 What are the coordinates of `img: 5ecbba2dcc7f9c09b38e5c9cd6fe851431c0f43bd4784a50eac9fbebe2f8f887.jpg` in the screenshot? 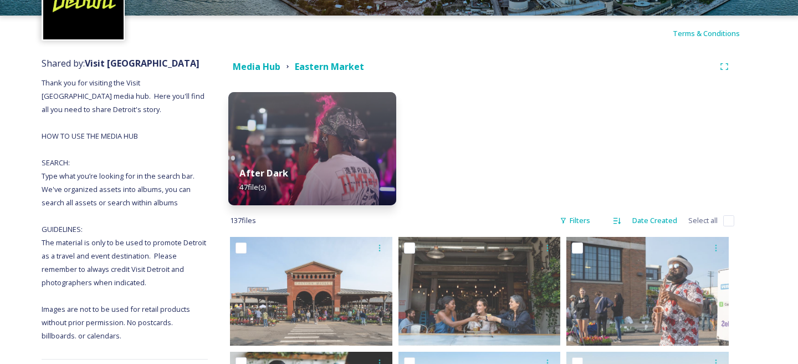 It's located at (311, 290).